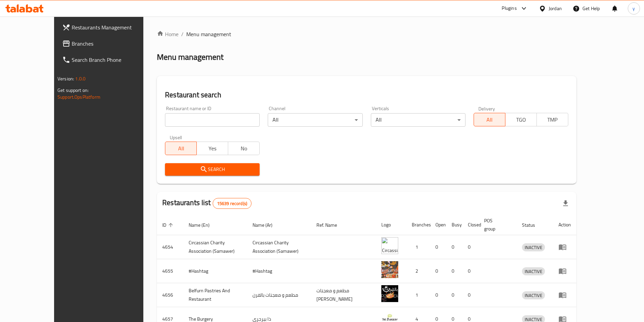  I want to click on input: Search for restaurant name or ID.., so click(212, 120).